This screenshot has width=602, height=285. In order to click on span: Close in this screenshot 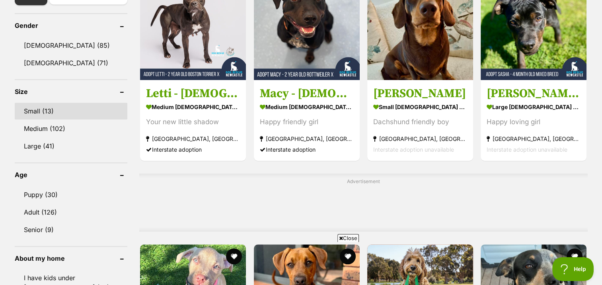, I will do `click(348, 238)`.